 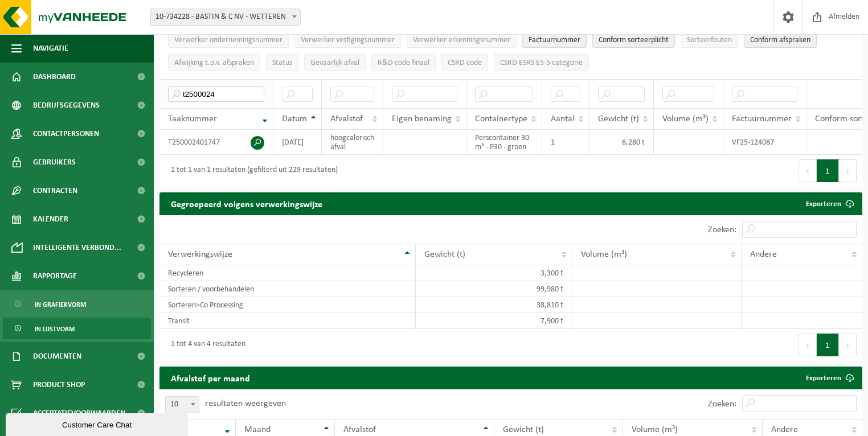 I want to click on span: Afwijking t.o.v. afspraken, so click(x=214, y=62).